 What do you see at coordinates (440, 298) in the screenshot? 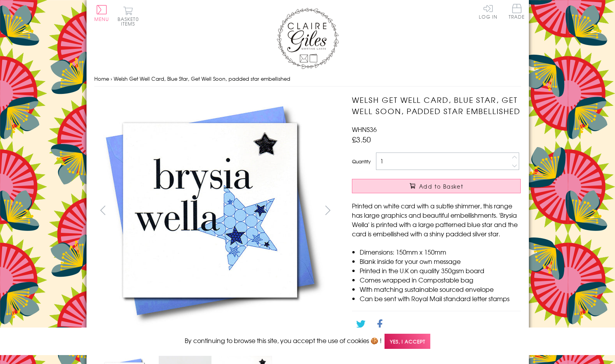
I see `li: Can be sent with Royal Mail standard letter stamps` at bounding box center [440, 298].